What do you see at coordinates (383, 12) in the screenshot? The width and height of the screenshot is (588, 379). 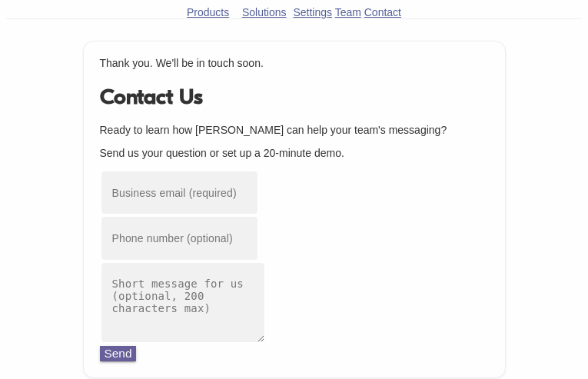 I see `a: Contact` at bounding box center [383, 12].